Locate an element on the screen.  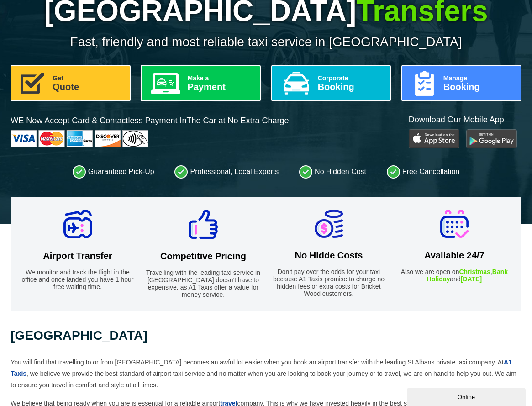
img: Cards is located at coordinates (79, 138).